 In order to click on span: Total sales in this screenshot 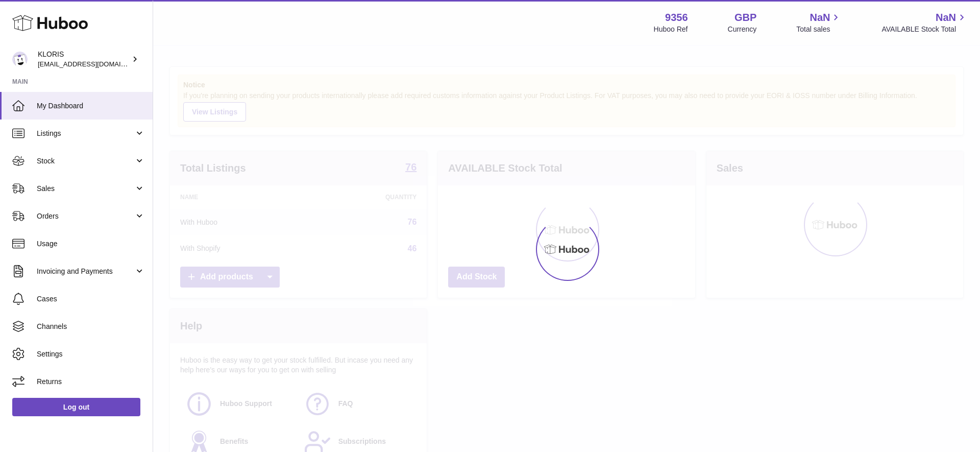, I will do `click(819, 29)`.